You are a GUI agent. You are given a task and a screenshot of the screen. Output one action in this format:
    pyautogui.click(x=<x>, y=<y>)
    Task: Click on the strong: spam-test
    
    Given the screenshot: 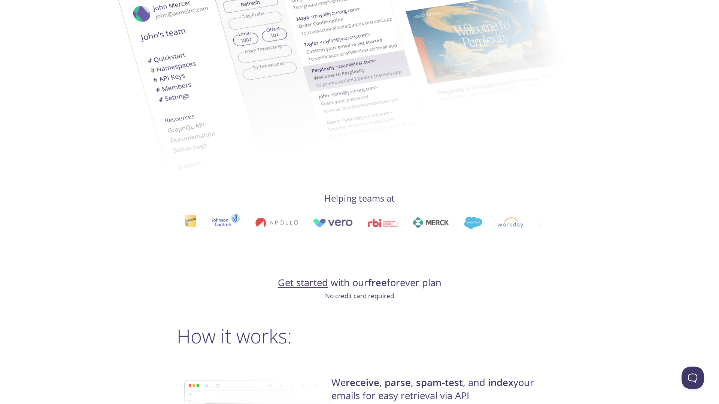 What is the action you would take?
    pyautogui.click(x=439, y=383)
    